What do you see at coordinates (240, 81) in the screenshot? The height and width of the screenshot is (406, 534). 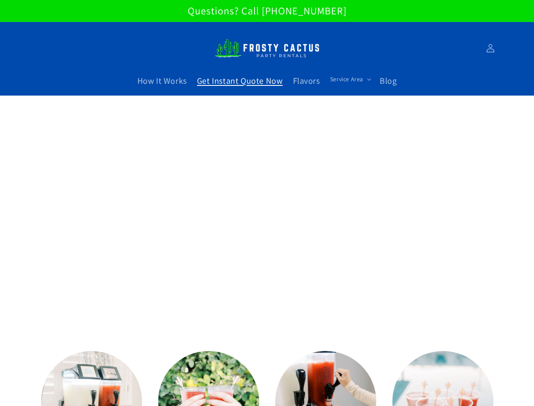 I see `a: Get Instant Quote Now` at bounding box center [240, 81].